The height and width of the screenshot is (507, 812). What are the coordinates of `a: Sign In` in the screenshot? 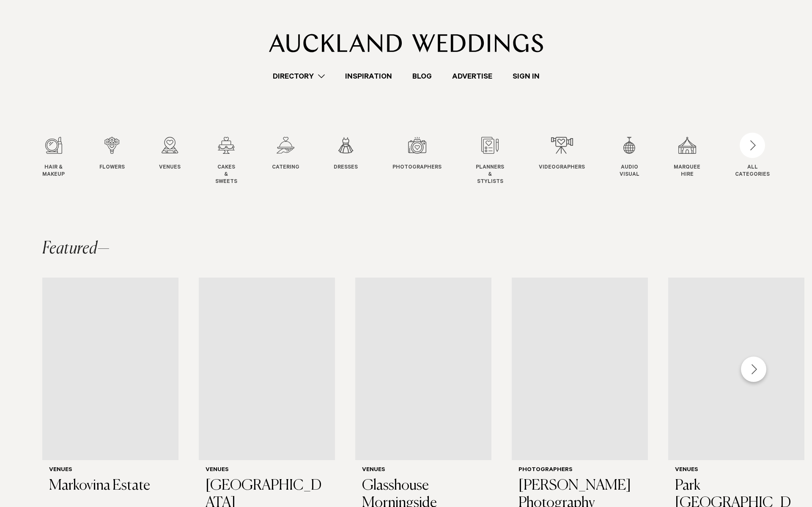 It's located at (526, 76).